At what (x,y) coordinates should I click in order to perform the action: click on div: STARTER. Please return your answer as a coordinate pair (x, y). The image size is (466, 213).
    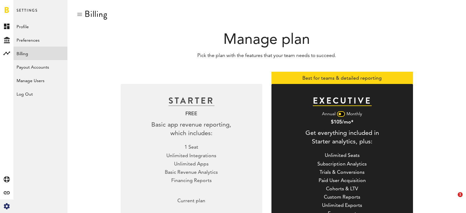
    Looking at the image, I should click on (191, 101).